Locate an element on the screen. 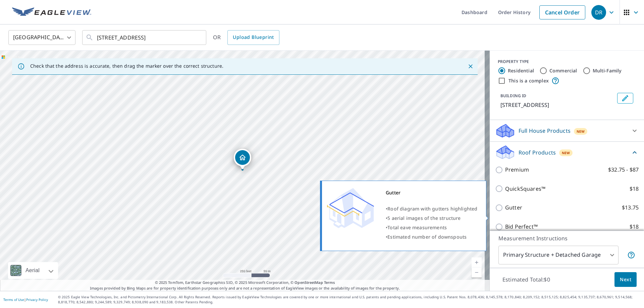 The height and width of the screenshot is (308, 644). button: Edit building 1 is located at coordinates (625, 98).